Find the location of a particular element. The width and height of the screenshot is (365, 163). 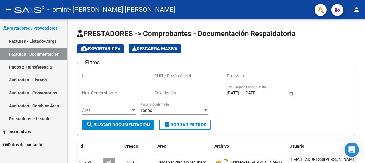

mat-icon: search is located at coordinates (90, 124).